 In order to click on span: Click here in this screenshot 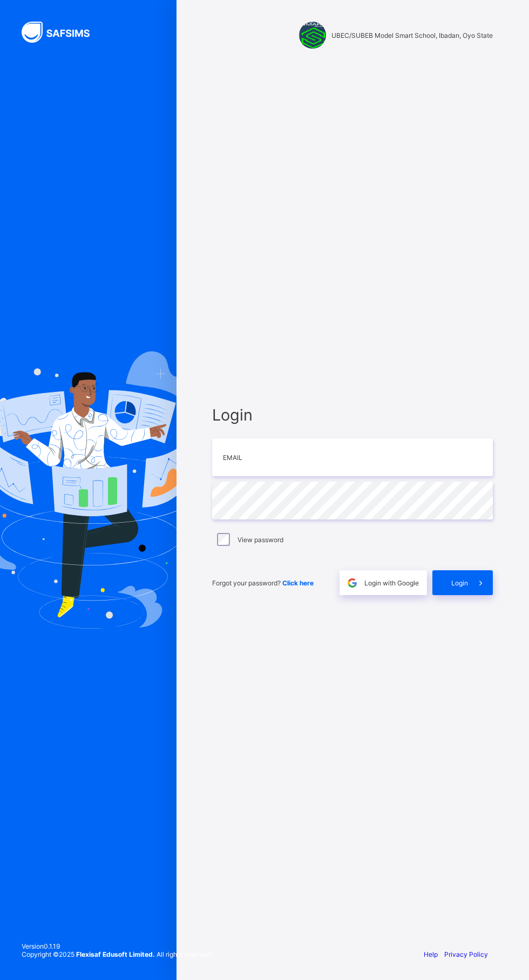, I will do `click(298, 583)`.